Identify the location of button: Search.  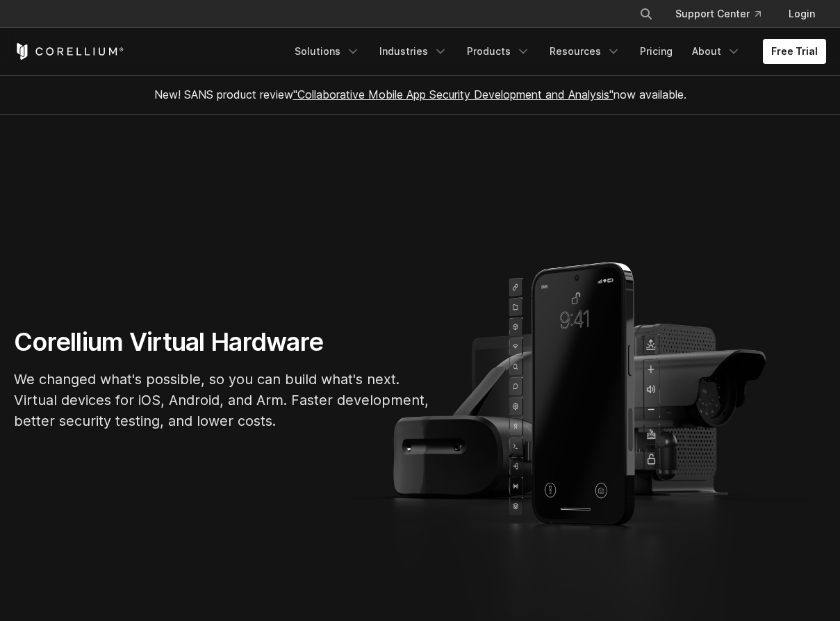
(646, 14).